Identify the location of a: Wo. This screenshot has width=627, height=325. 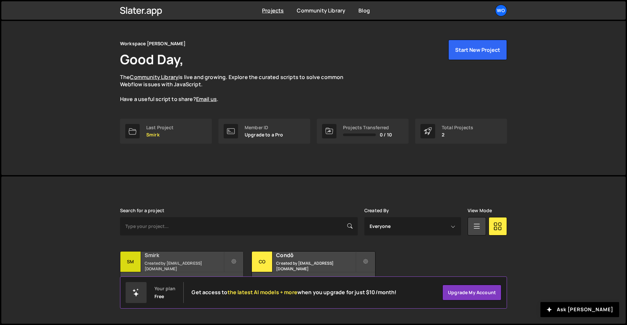
(501, 10).